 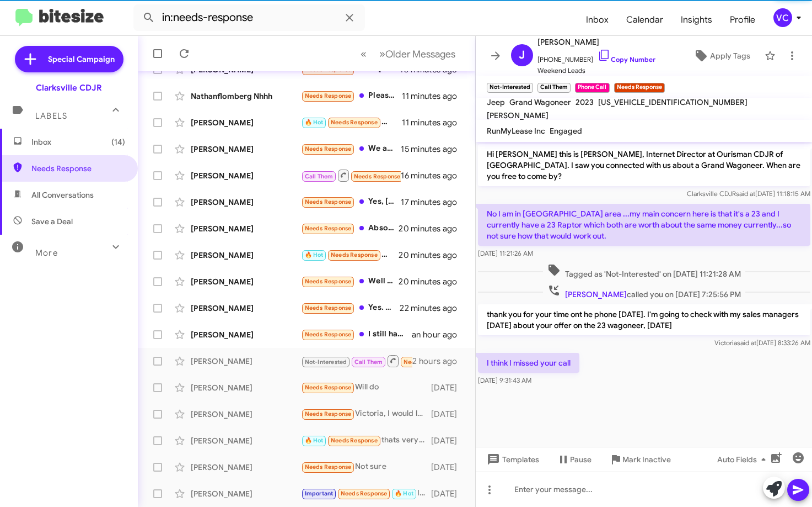 I want to click on div: I think I missed your call, so click(x=357, y=361).